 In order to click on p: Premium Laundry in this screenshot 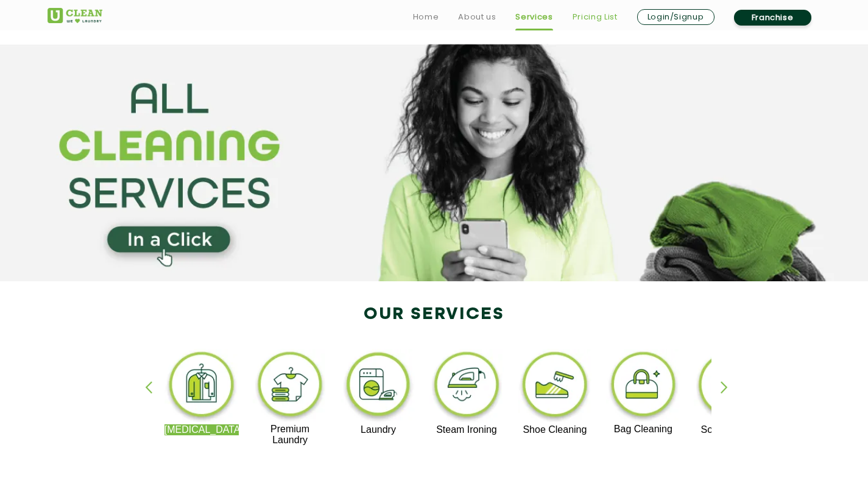, I will do `click(290, 435)`.